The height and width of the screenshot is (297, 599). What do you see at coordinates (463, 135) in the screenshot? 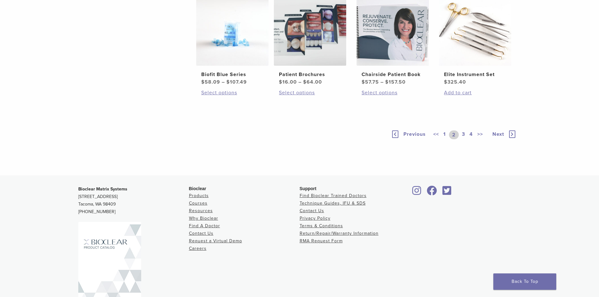
I see `a: 3` at bounding box center [463, 135].